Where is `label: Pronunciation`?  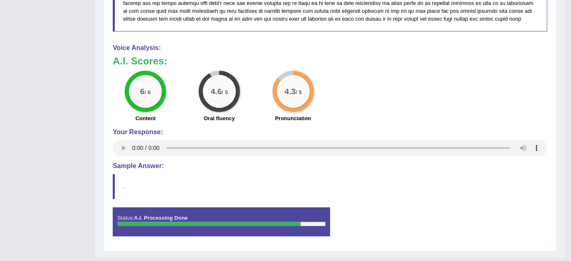
label: Pronunciation is located at coordinates (293, 118).